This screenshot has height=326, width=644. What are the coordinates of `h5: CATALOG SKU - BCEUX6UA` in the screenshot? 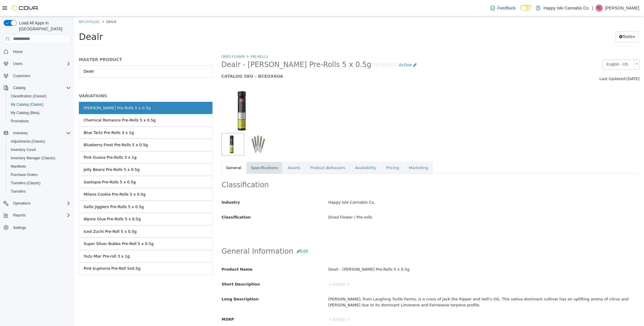 It's located at (303, 60).